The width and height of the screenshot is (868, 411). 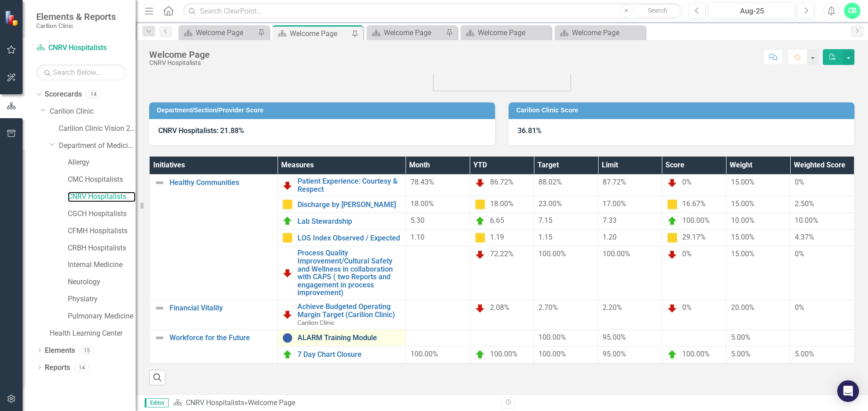 What do you see at coordinates (694, 205) in the screenshot?
I see `span: 16.67%` at bounding box center [694, 205].